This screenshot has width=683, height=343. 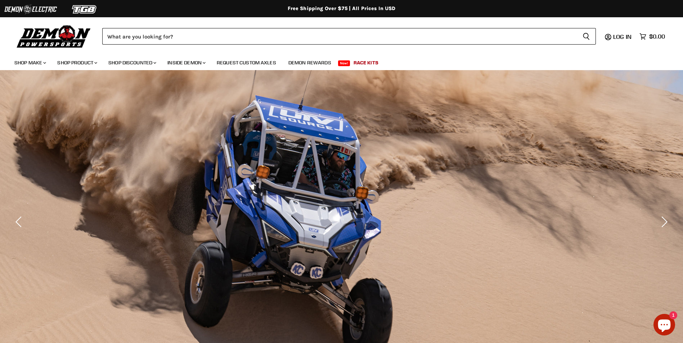 I want to click on input: Search, so click(x=339, y=36).